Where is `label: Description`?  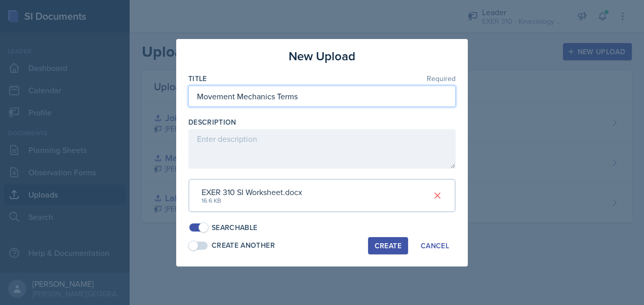
label: Description is located at coordinates (212, 122).